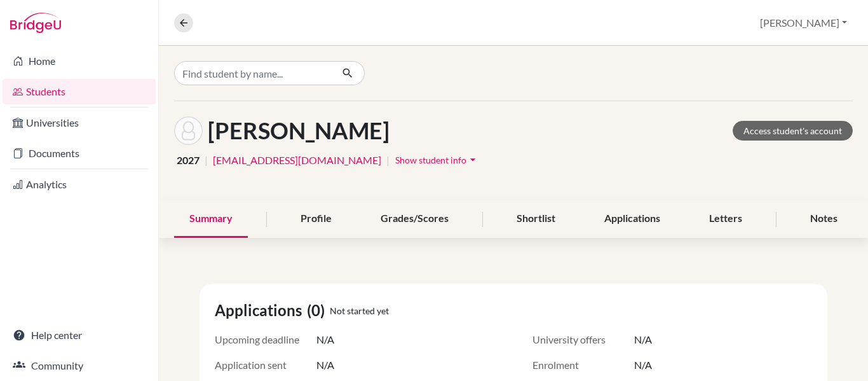 The image size is (868, 381). Describe the element at coordinates (79, 335) in the screenshot. I see `a: Help center` at that location.